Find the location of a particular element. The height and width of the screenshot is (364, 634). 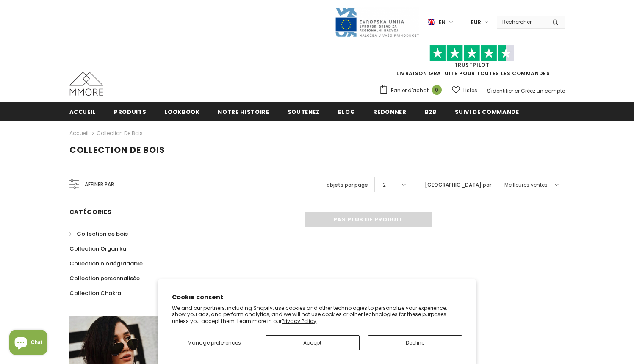

a: Collection Organika is located at coordinates (98, 248).